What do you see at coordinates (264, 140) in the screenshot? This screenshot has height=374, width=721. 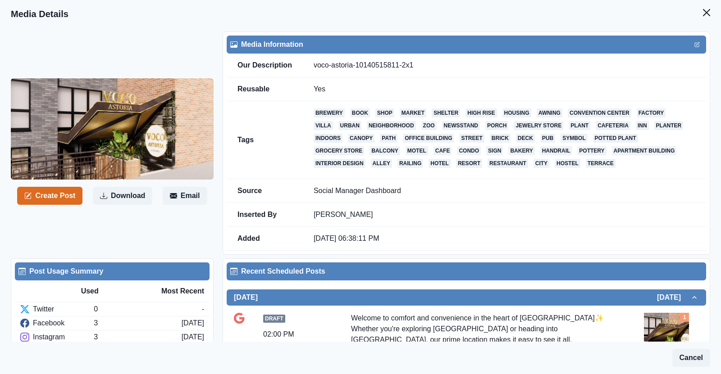 I see `td: Tags` at bounding box center [264, 140].